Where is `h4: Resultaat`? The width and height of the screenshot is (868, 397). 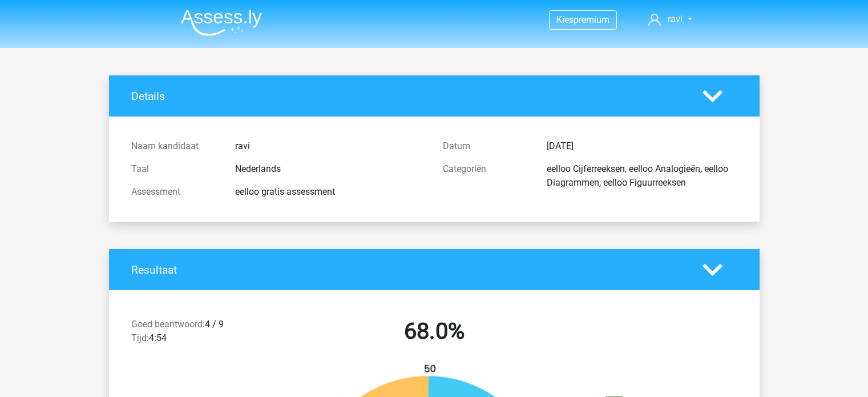 h4: Resultaat is located at coordinates (408, 270).